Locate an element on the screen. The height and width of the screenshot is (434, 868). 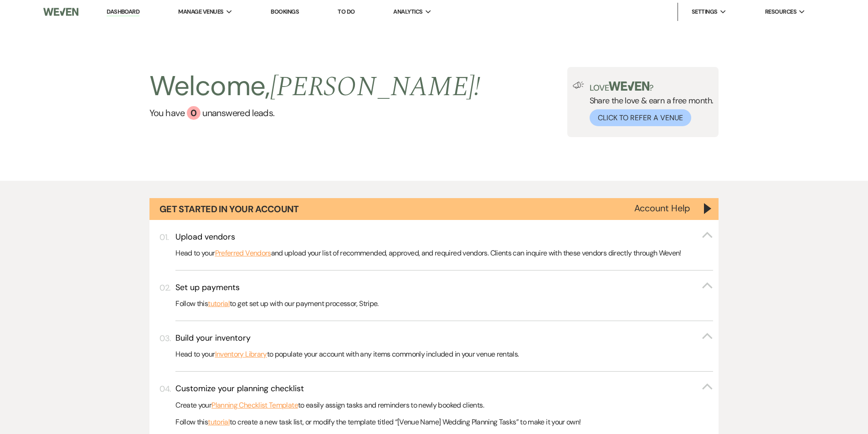
h3: Upload vendors is located at coordinates (205, 237).